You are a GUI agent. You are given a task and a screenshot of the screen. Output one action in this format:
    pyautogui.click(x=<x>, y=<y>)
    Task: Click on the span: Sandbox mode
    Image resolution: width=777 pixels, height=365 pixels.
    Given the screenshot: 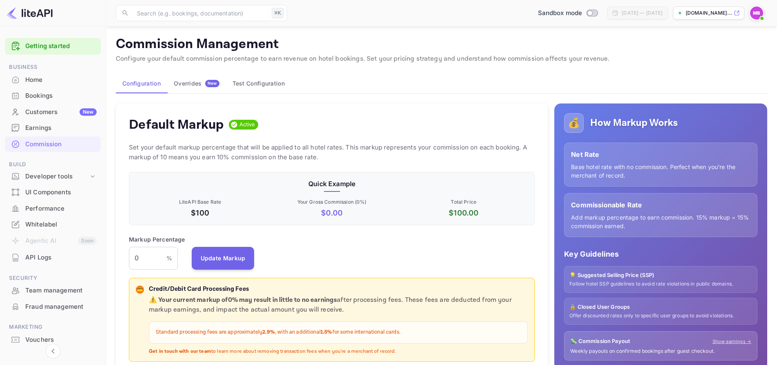 What is the action you would take?
    pyautogui.click(x=560, y=13)
    